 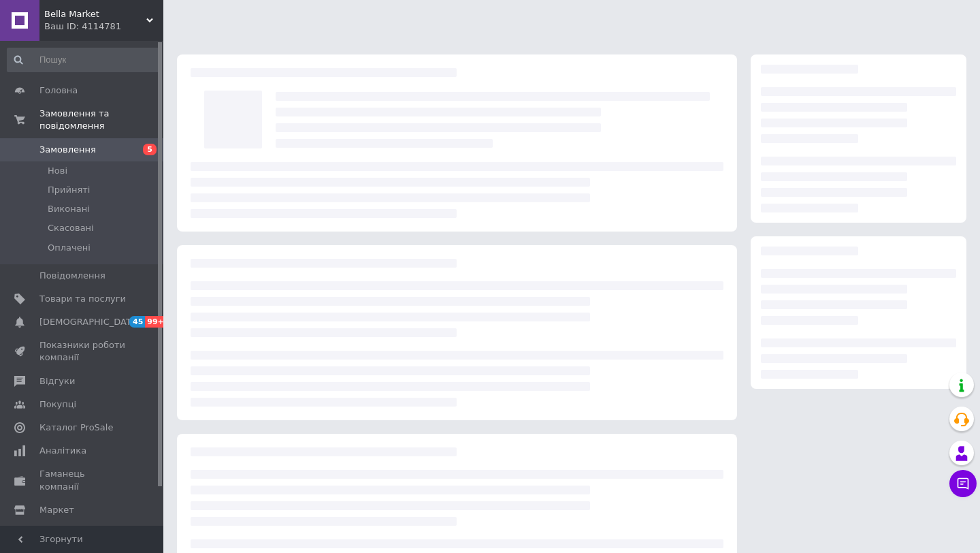 I want to click on span: Повідомлення, so click(x=72, y=276).